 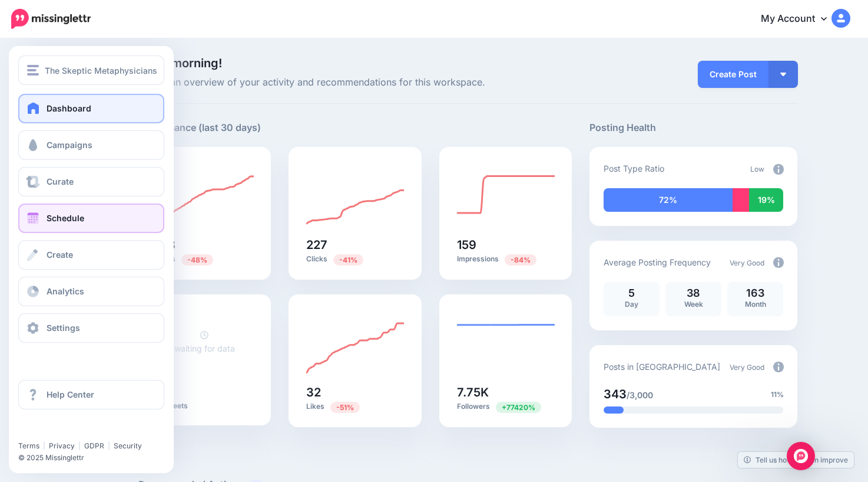 I want to click on span: Schedule, so click(x=65, y=218).